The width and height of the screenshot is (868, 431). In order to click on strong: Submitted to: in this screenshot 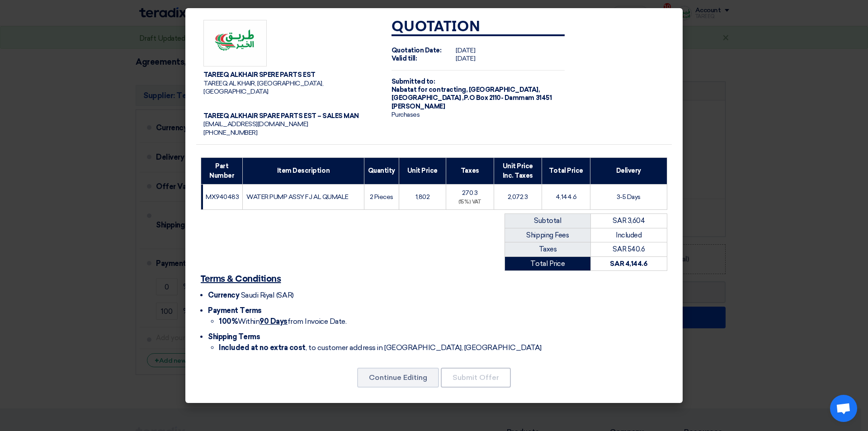, I will do `click(413, 81)`.